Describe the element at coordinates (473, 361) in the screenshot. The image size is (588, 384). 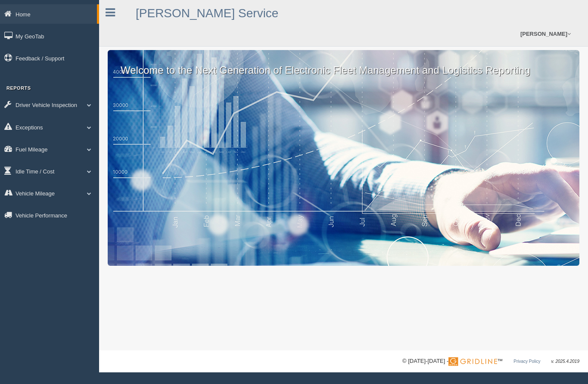
I see `img: Gridline` at that location.